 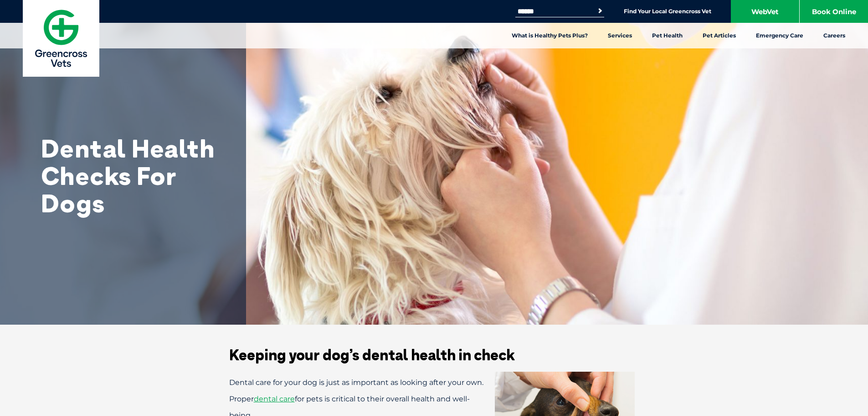 I want to click on a: Pet Articles, so click(x=719, y=36).